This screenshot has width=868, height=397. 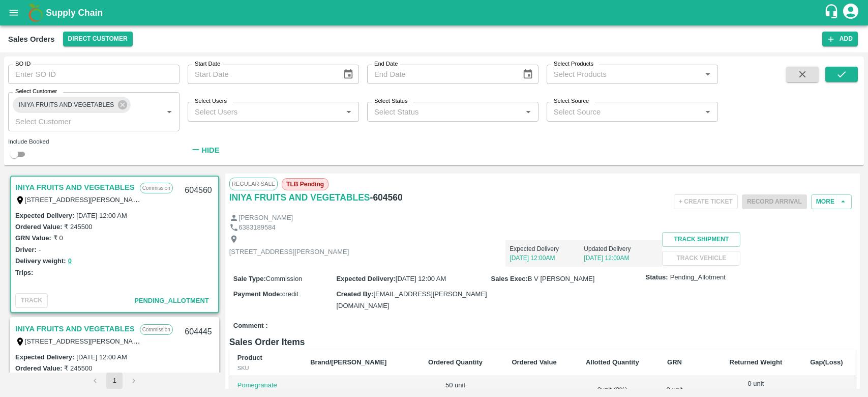 I want to click on h6: INIYA FRUITS AND VEGETABLES, so click(x=300, y=197).